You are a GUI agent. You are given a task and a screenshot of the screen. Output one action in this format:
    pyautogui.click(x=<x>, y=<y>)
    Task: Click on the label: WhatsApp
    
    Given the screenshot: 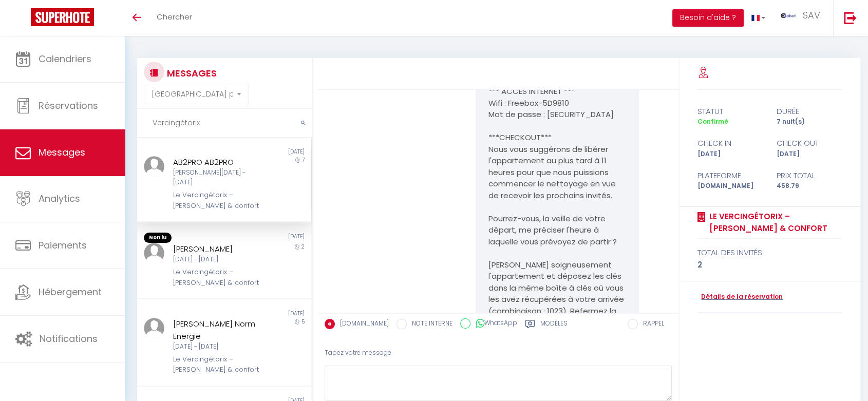 What is the action you would take?
    pyautogui.click(x=494, y=324)
    